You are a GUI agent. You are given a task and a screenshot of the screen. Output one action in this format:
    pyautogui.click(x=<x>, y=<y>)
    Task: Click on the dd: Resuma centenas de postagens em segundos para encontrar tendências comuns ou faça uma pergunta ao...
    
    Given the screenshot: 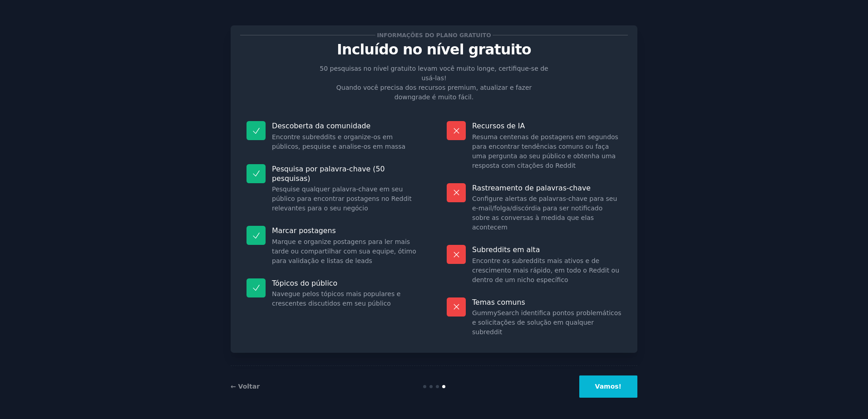 What is the action you would take?
    pyautogui.click(x=547, y=151)
    